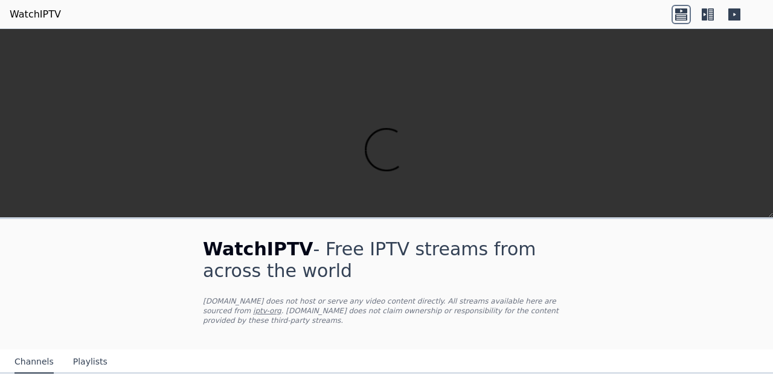 This screenshot has width=773, height=376. What do you see at coordinates (267, 311) in the screenshot?
I see `a: iptv-org` at bounding box center [267, 311].